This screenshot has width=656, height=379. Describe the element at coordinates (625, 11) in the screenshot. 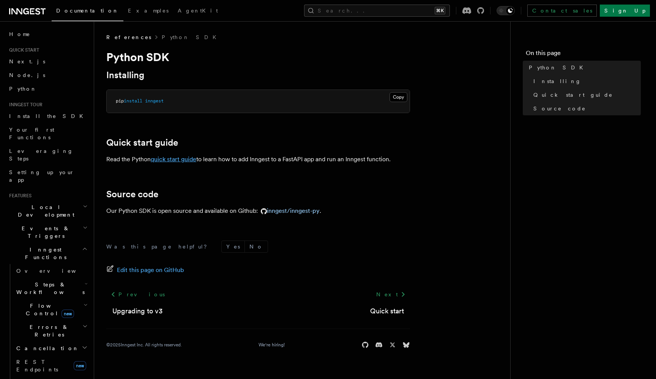

I see `a: Sign Up` at that location.